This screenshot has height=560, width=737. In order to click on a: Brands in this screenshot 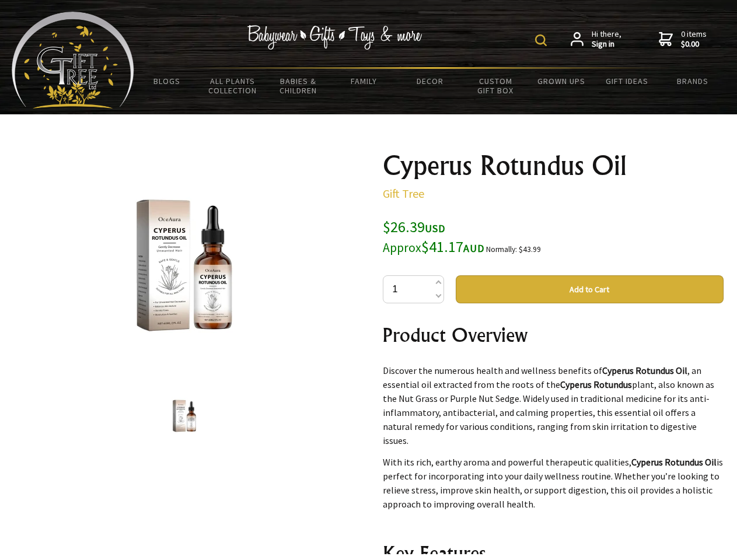, I will do `click(693, 81)`.